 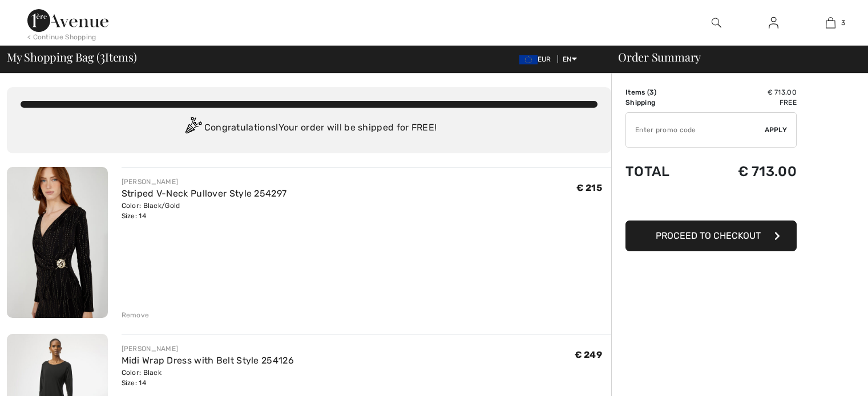 I want to click on td: Free, so click(x=748, y=103).